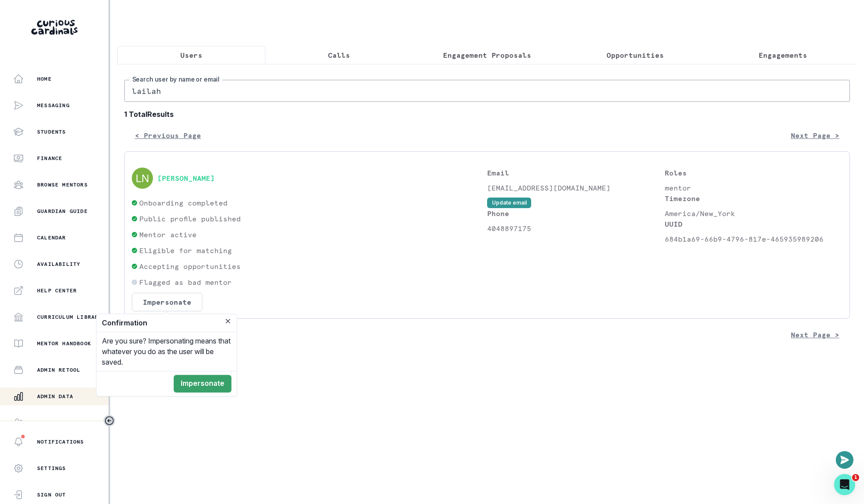  I want to click on div: Are you sure? Impersonating means that whatever you do as the user will be saved., so click(167, 351).